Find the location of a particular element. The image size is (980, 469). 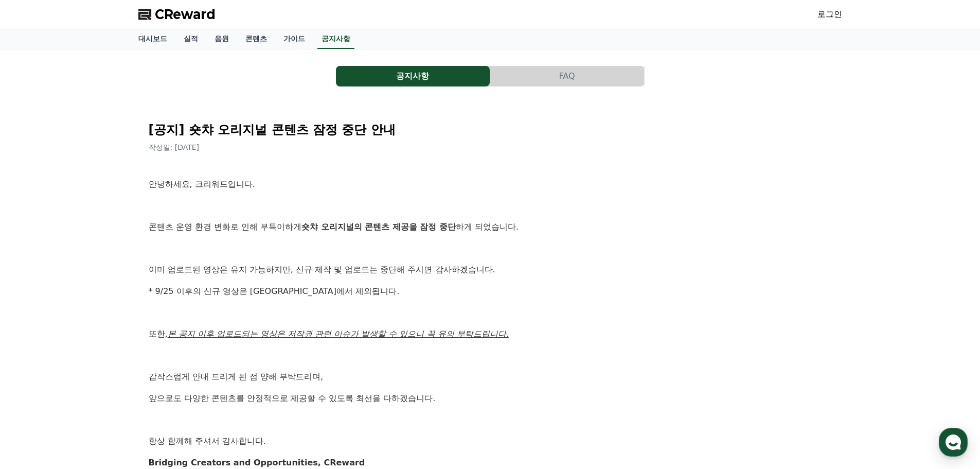

strong: 숏챠 오리지널의 콘텐츠 제공을 잠정 중단 is located at coordinates (379, 227).